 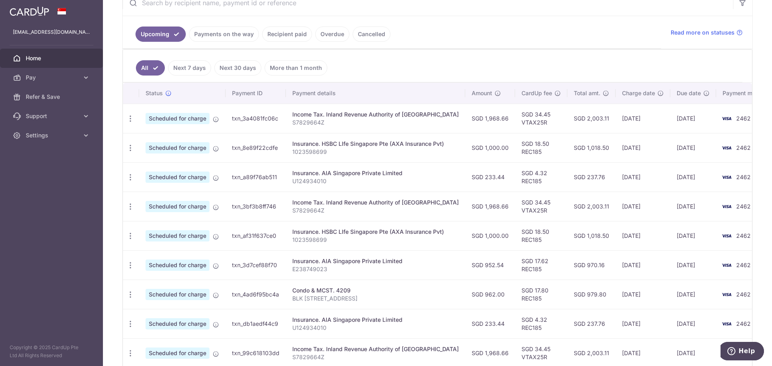 What do you see at coordinates (256, 93) in the screenshot?
I see `th: Payment ID` at bounding box center [256, 93].